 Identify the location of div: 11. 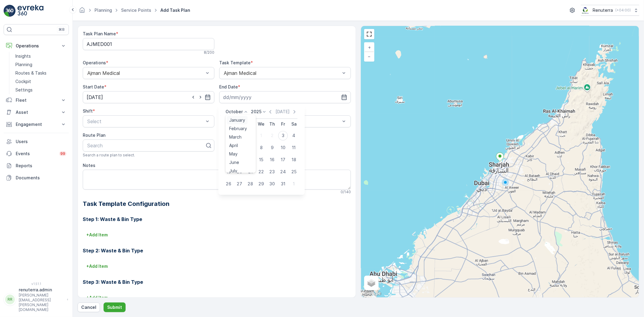
(294, 148).